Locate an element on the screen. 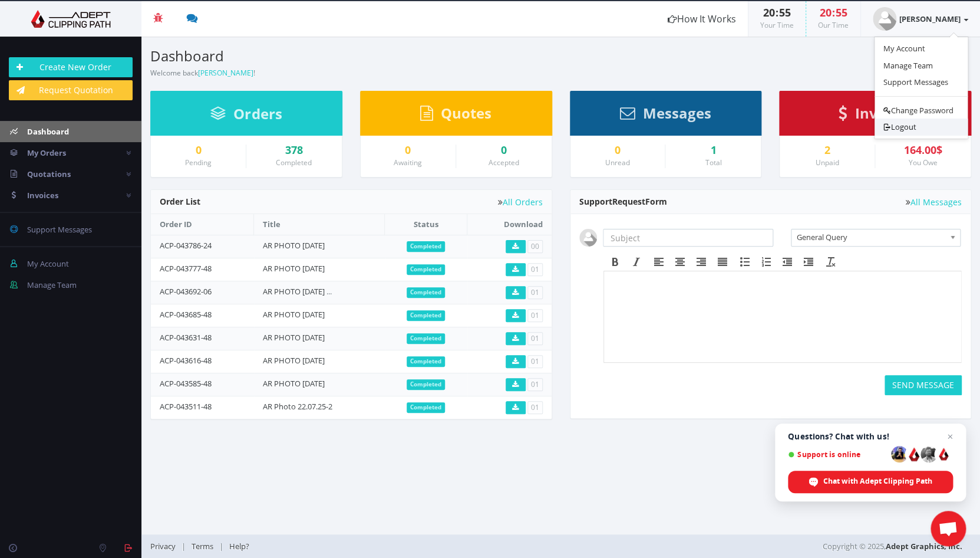 The image size is (980, 558). div: Justify is located at coordinates (722, 262).